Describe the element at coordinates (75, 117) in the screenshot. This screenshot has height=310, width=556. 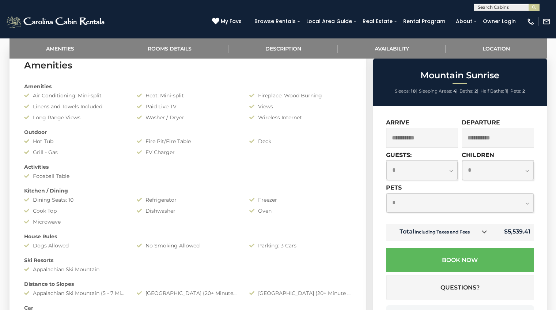
I see `div: Long Range Views` at that location.